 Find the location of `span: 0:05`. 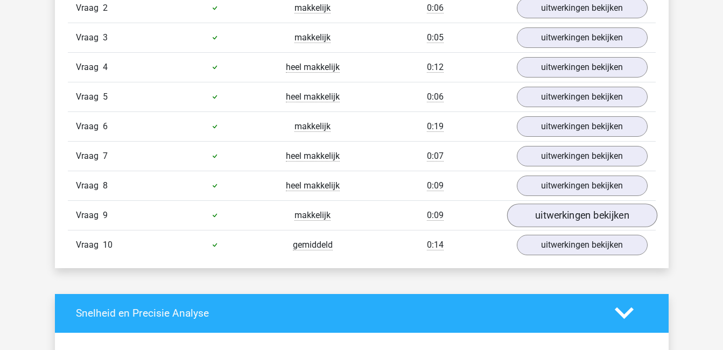

span: 0:05 is located at coordinates (435, 38).